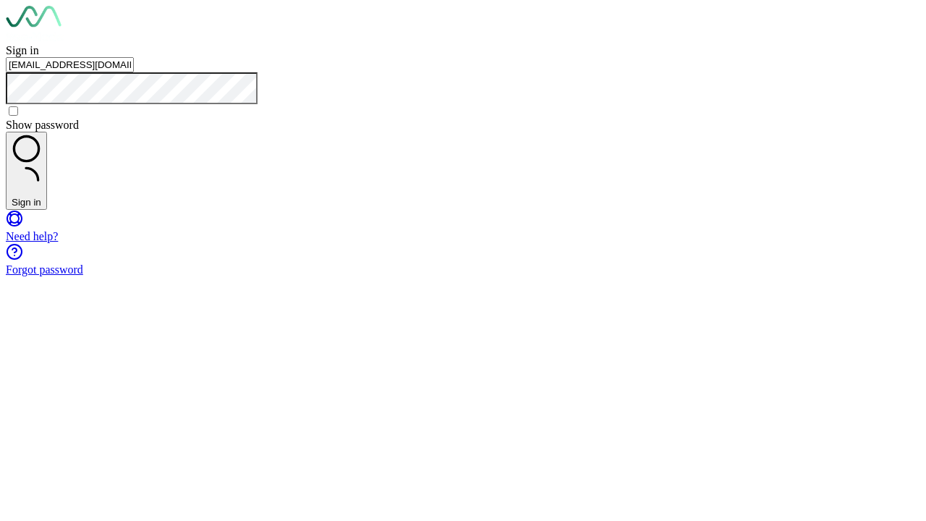 This screenshot has width=926, height=521. Describe the element at coordinates (463, 226) in the screenshot. I see `a: Need help?` at that location.